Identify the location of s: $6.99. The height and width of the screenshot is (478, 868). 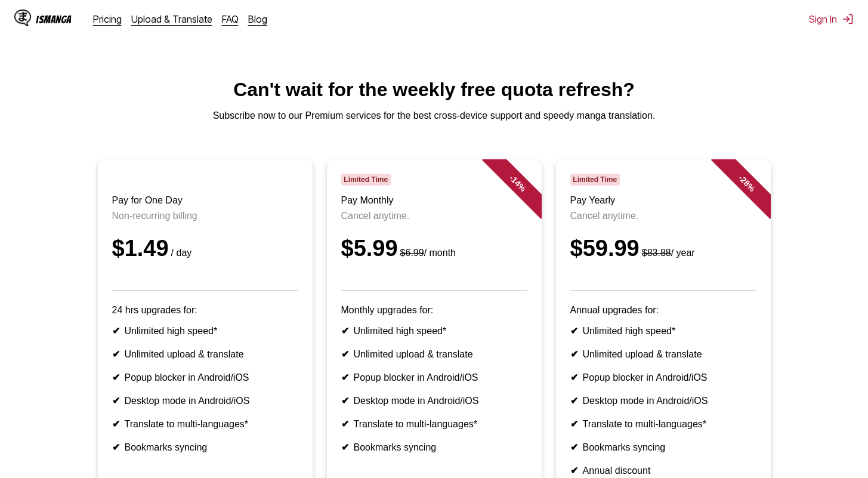
(412, 252).